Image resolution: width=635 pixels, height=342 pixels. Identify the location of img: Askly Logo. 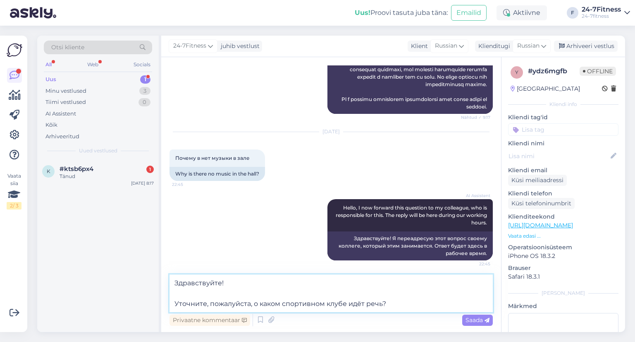
(14, 50).